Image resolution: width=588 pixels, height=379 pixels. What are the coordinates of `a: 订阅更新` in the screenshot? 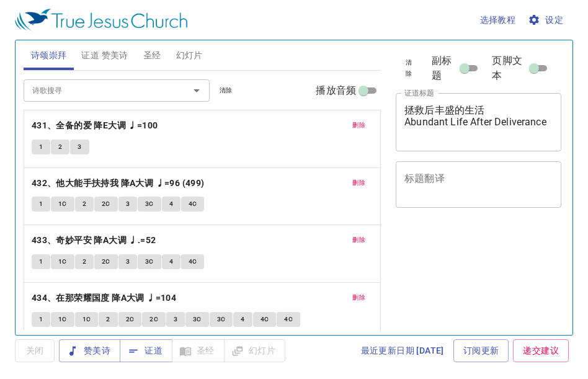 It's located at (481, 351).